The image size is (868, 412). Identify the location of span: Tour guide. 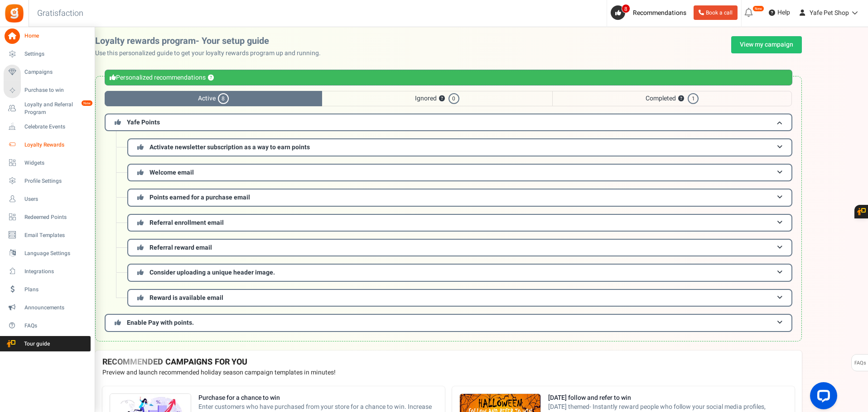
(36, 344).